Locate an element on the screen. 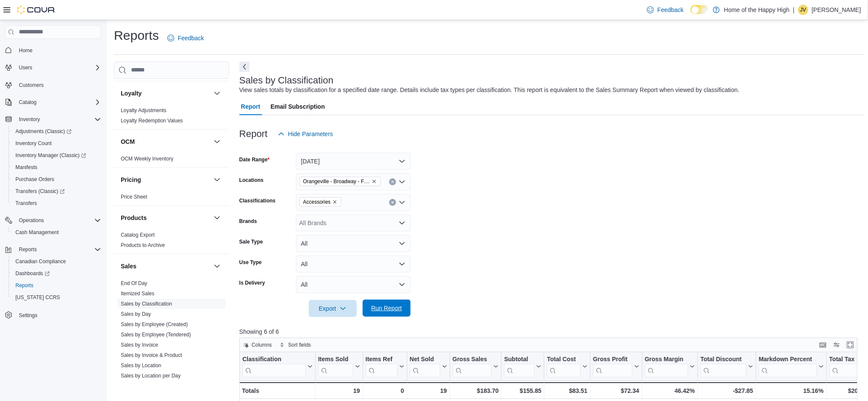 The image size is (868, 401). span: Home is located at coordinates (26, 50).